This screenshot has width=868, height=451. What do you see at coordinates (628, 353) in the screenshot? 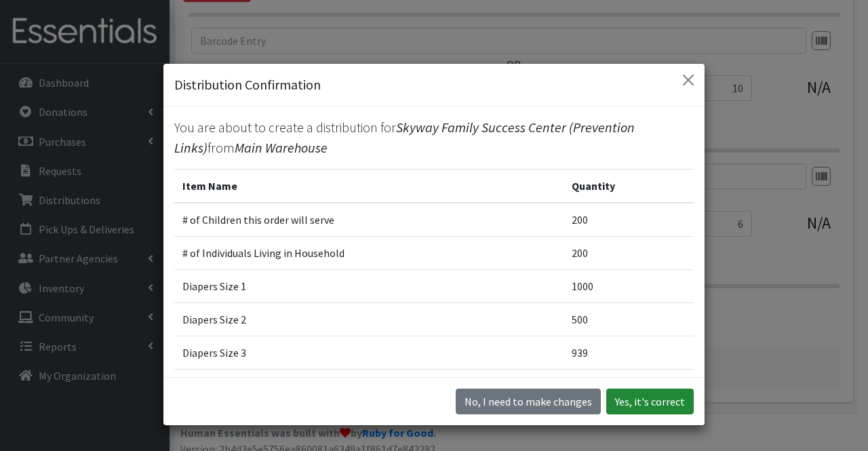
I see `td: 939` at bounding box center [628, 353].